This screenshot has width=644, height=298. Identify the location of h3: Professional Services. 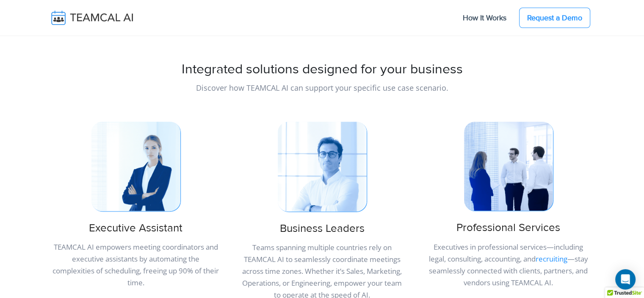
(508, 227).